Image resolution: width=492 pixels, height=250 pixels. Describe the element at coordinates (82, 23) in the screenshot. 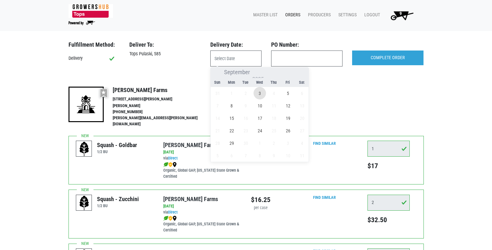

I see `img: Powered by Big Wheelbarrow` at that location.